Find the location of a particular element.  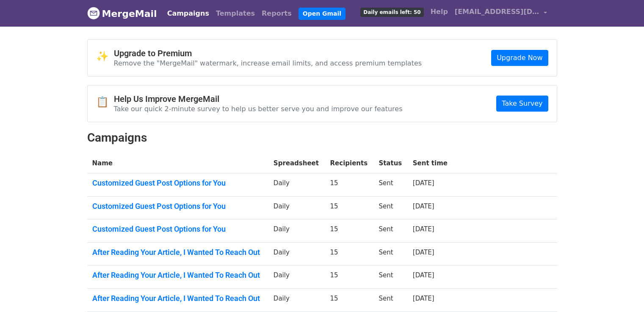

th: Status is located at coordinates (390, 163).